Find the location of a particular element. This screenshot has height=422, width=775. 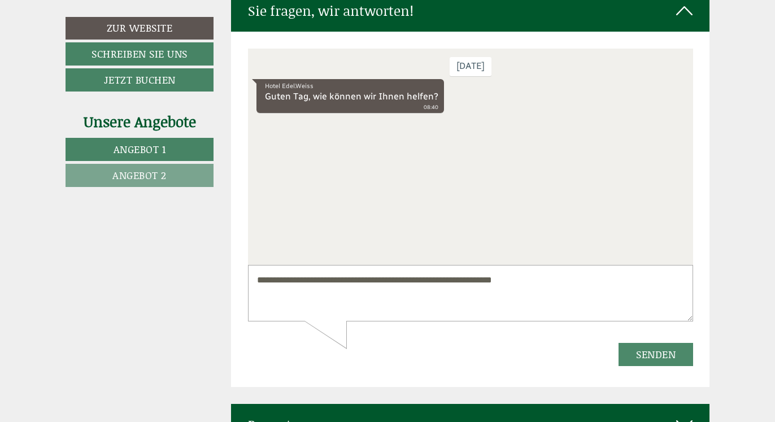

a: Jetzt buchen is located at coordinates (139, 80).